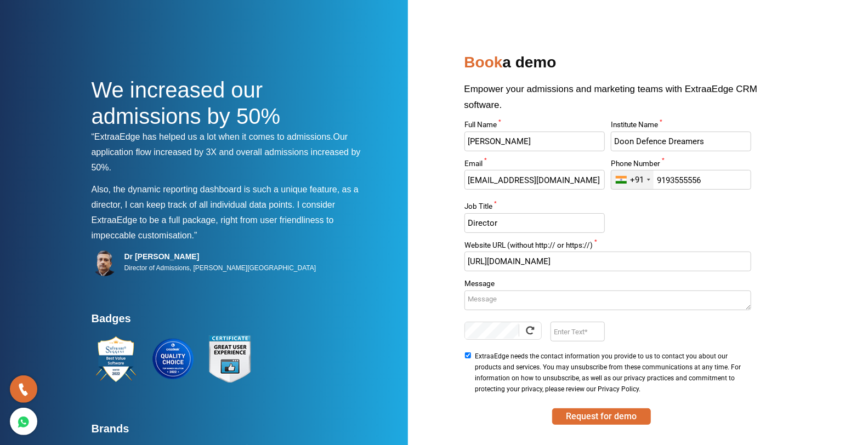 Image resolution: width=868 pixels, height=445 pixels. What do you see at coordinates (212, 136) in the screenshot?
I see `span: “ExtraaEdge has helped us a lot when it comes to admissions.` at bounding box center [212, 136].